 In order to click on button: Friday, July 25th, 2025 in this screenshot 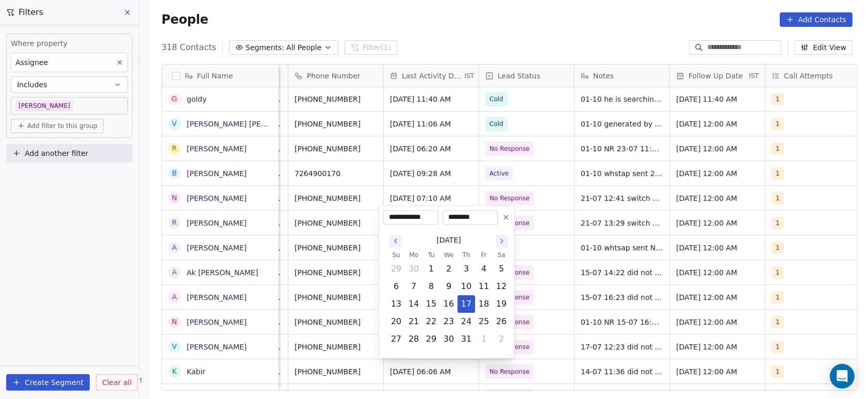, I will do `click(484, 321)`.